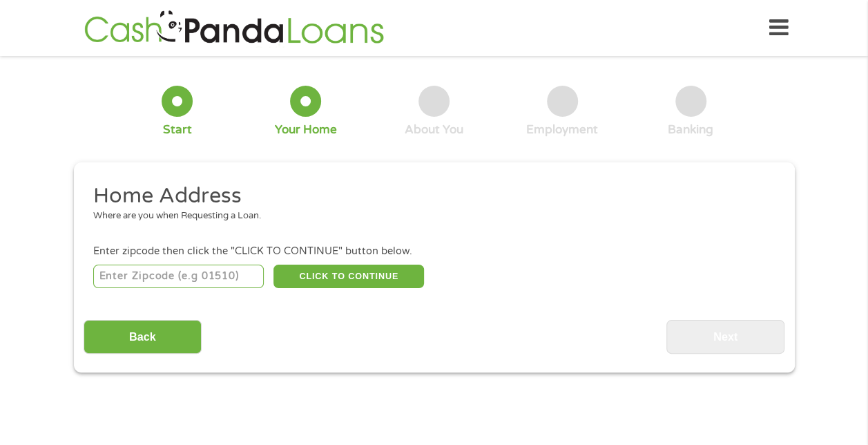 The width and height of the screenshot is (868, 445). I want to click on div: Your Home, so click(306, 130).